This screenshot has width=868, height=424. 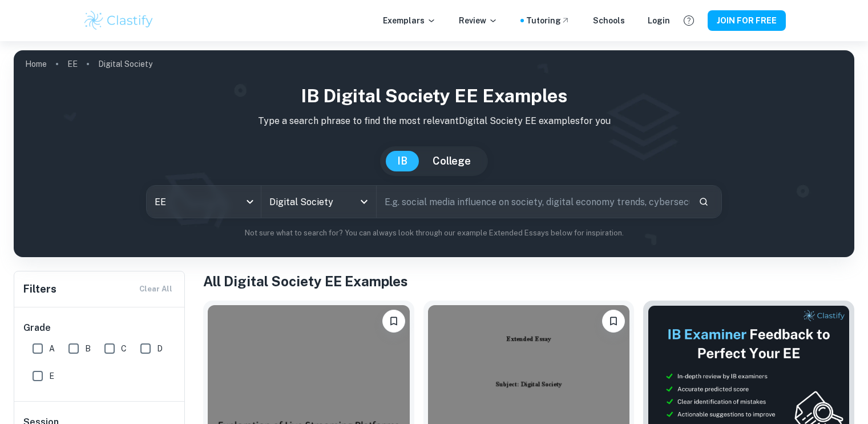 What do you see at coordinates (124, 349) in the screenshot?
I see `span: C` at bounding box center [124, 349].